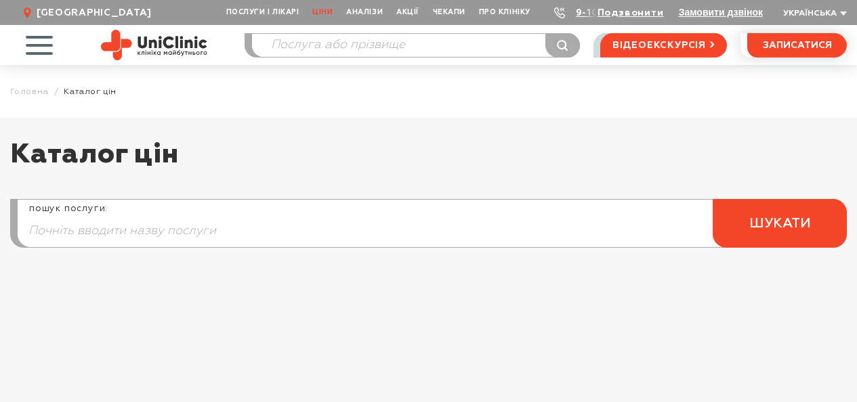 This screenshot has height=402, width=857. I want to click on button: шукати, so click(780, 224).